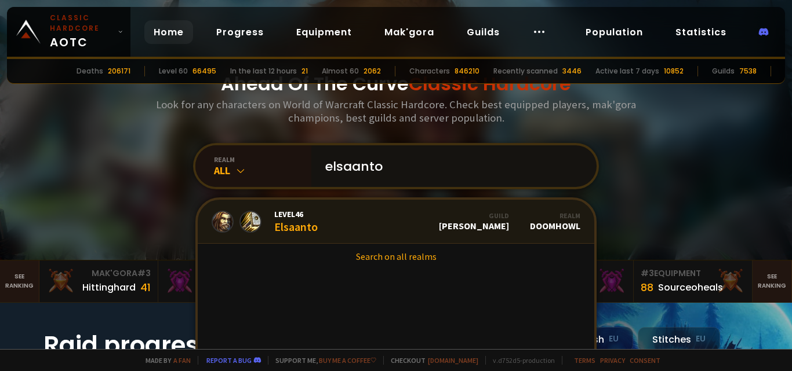  I want to click on span: Made by, so click(165, 360).